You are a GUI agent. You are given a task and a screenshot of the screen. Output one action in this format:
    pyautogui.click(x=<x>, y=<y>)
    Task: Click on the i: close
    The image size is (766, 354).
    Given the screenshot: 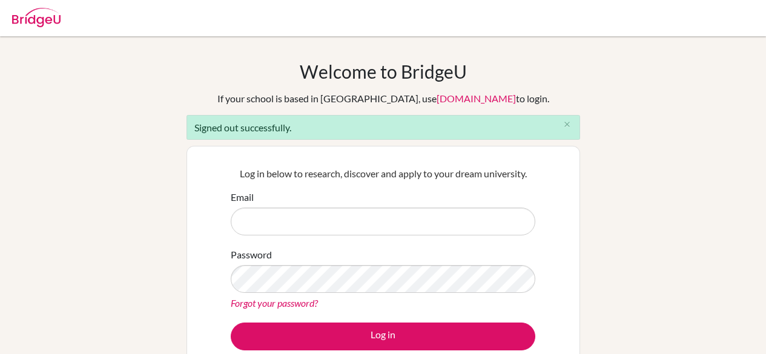 What is the action you would take?
    pyautogui.click(x=567, y=124)
    